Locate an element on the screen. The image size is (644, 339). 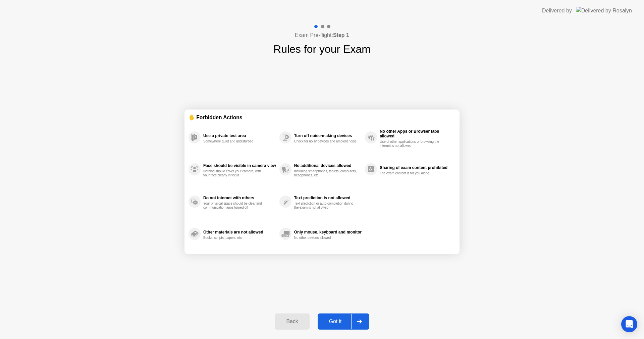
div: Books, scripts, papers, etc is located at coordinates (235, 238).